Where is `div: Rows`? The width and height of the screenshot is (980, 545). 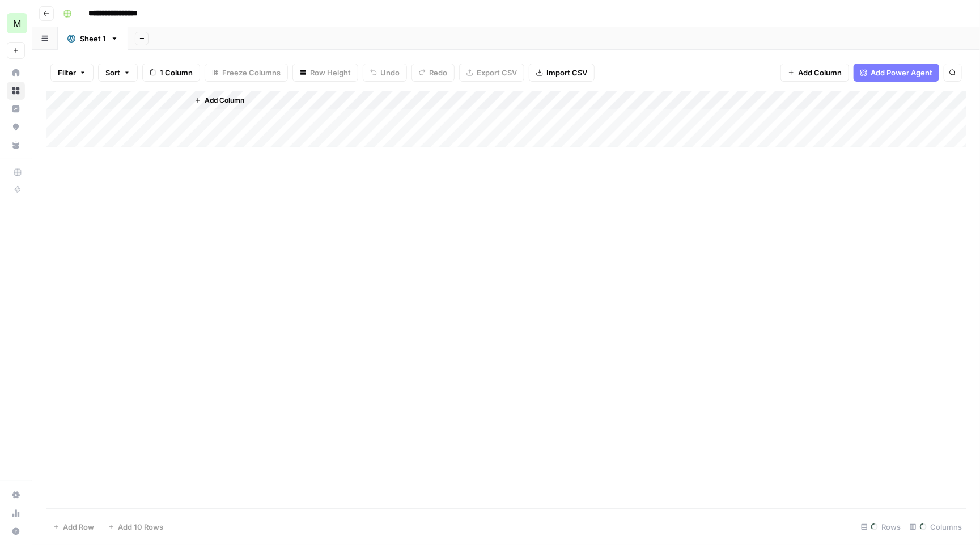 div: Rows is located at coordinates (881, 527).